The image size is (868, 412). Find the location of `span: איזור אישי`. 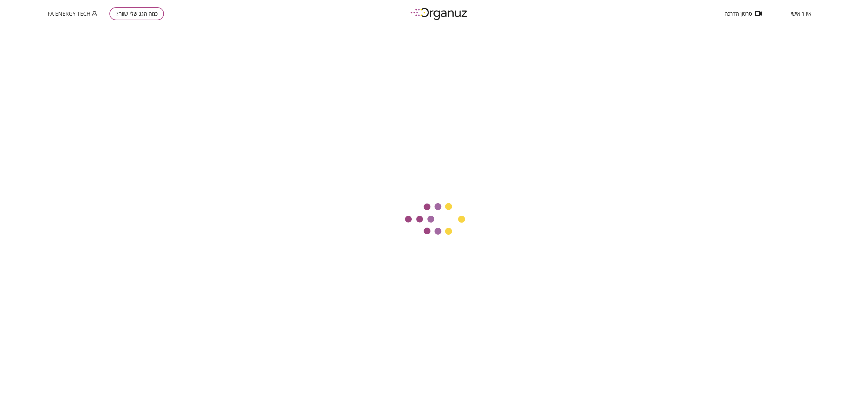

span: איזור אישי is located at coordinates (801, 14).